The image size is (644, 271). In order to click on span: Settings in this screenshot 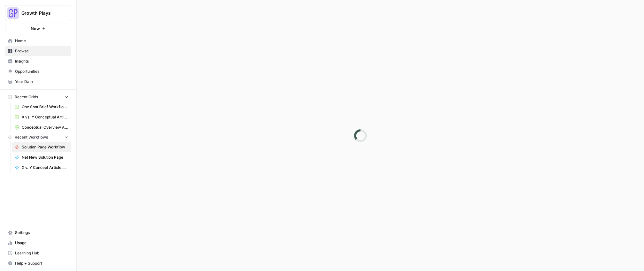, I will do `click(41, 233)`.